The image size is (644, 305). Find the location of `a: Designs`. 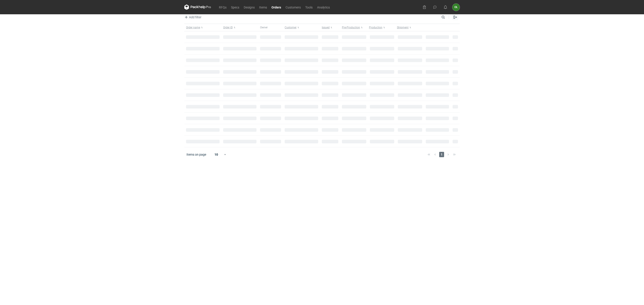

a: Designs is located at coordinates (249, 7).